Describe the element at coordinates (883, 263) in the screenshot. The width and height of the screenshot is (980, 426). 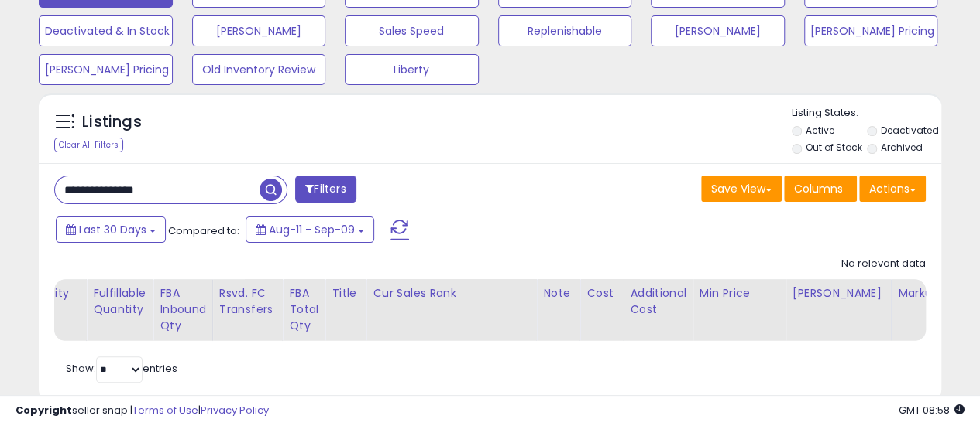
I see `div: No relevant data` at that location.